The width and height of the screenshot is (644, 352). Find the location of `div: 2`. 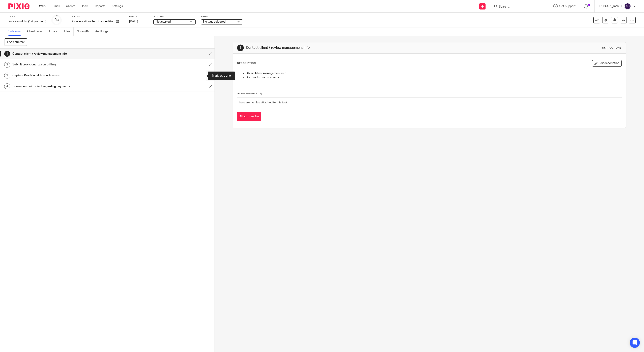

div: 2 is located at coordinates (7, 65).